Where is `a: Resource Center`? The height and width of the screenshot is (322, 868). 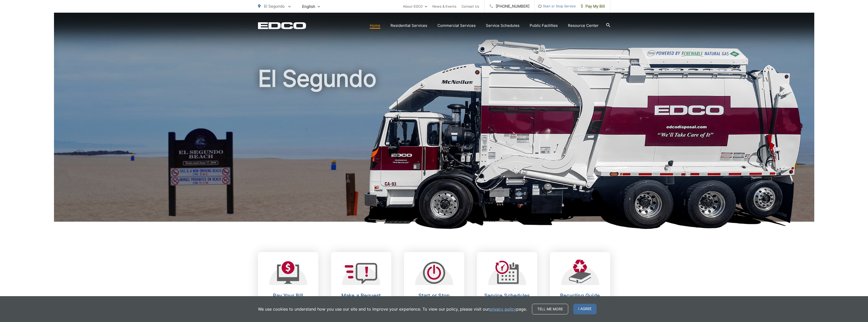
a: Resource Center is located at coordinates (583, 26).